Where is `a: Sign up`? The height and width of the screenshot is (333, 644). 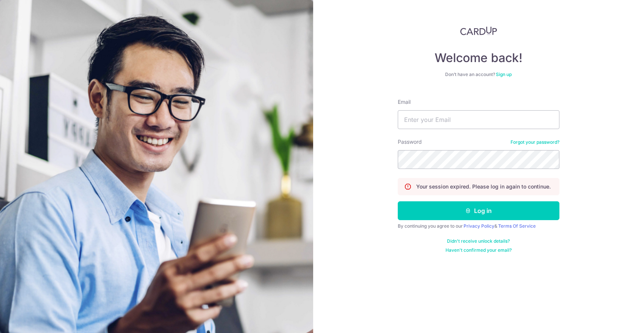 a: Sign up is located at coordinates (504, 74).